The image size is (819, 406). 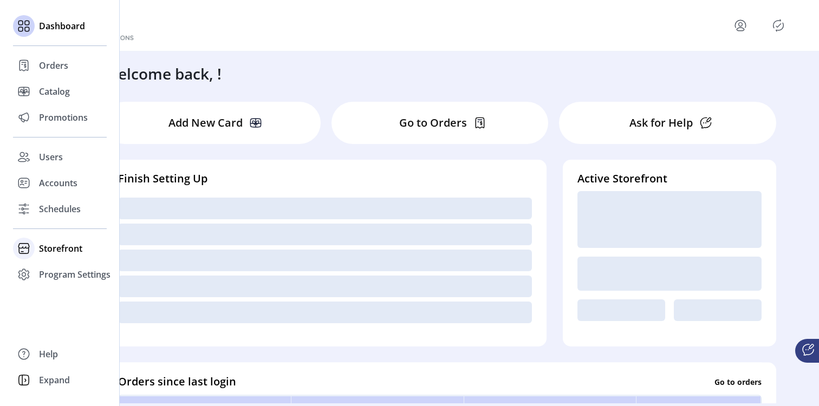 I want to click on span: Dashboard, so click(x=62, y=26).